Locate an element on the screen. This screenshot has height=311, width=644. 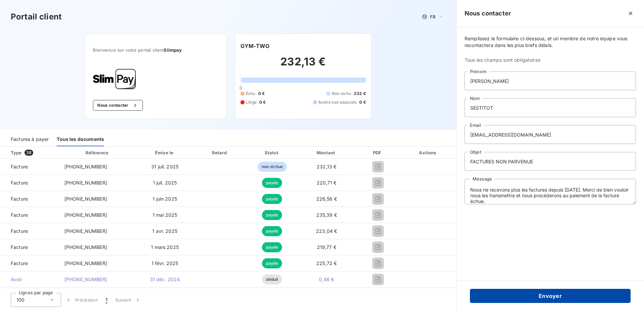
span: 232 € is located at coordinates (360, 94).